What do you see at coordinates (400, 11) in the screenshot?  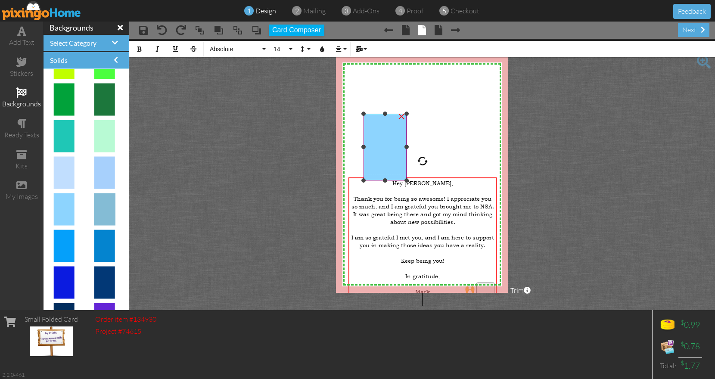 I see `span: 4` at bounding box center [400, 11].